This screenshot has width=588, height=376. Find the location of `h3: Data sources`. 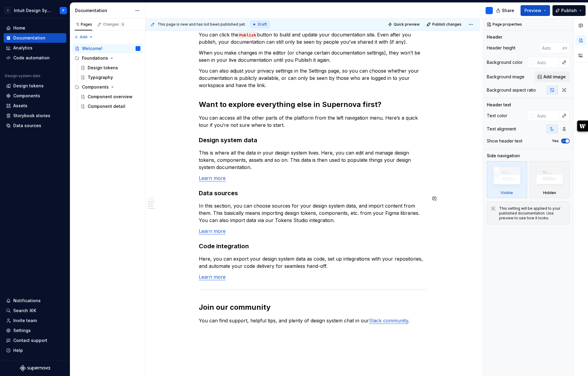

h3: Data sources is located at coordinates (312, 193).